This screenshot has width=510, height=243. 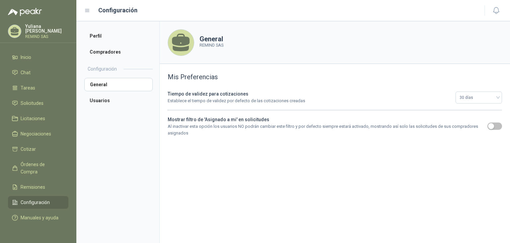 What do you see at coordinates (119, 100) in the screenshot?
I see `li: Usuarios` at bounding box center [119, 100].